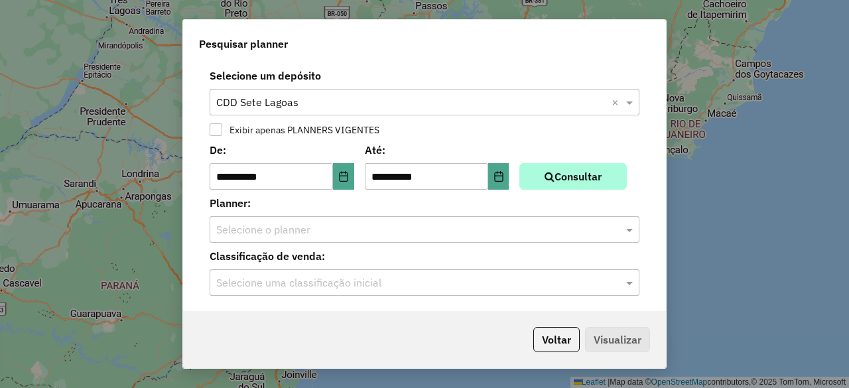 Image resolution: width=849 pixels, height=388 pixels. Describe the element at coordinates (557, 340) in the screenshot. I see `button: Voltar` at that location.